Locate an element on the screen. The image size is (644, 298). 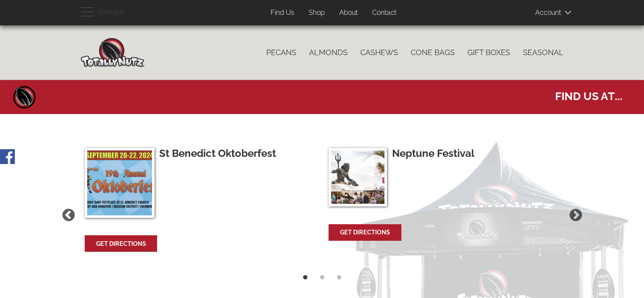
a: About is located at coordinates (348, 13).